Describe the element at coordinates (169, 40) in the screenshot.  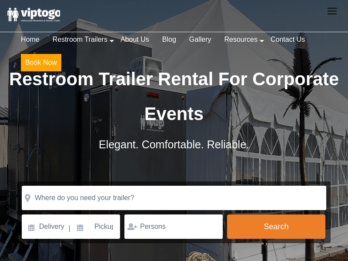
I see `a: Blog` at that location.